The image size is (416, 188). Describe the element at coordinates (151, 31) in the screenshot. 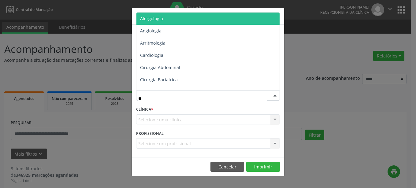

I see `span: Angiologia` at that location.